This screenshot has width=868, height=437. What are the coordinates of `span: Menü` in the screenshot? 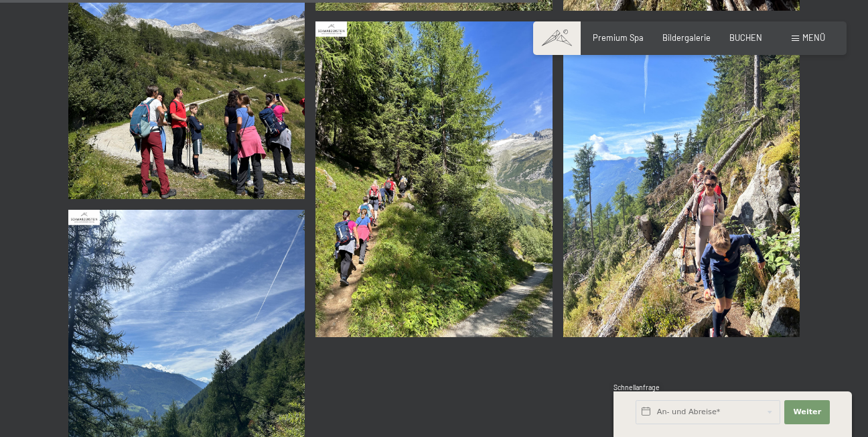 It's located at (814, 37).